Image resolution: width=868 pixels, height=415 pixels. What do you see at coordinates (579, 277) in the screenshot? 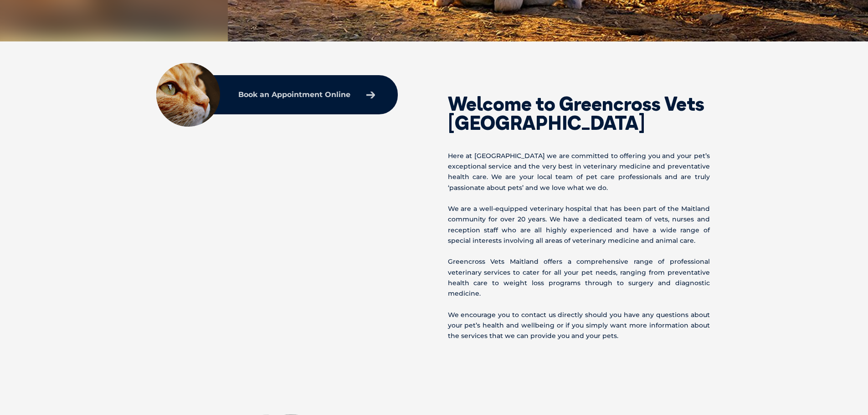
I see `p: Greencross Vets Maitland offers a comprehensive range of professional veterinary services to cate...` at bounding box center [579, 277].